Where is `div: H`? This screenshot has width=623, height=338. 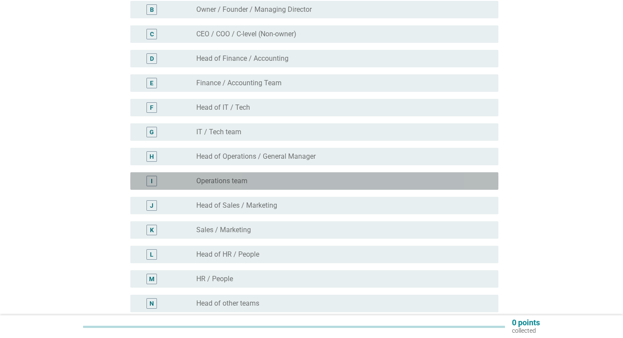 div: H is located at coordinates (152, 157).